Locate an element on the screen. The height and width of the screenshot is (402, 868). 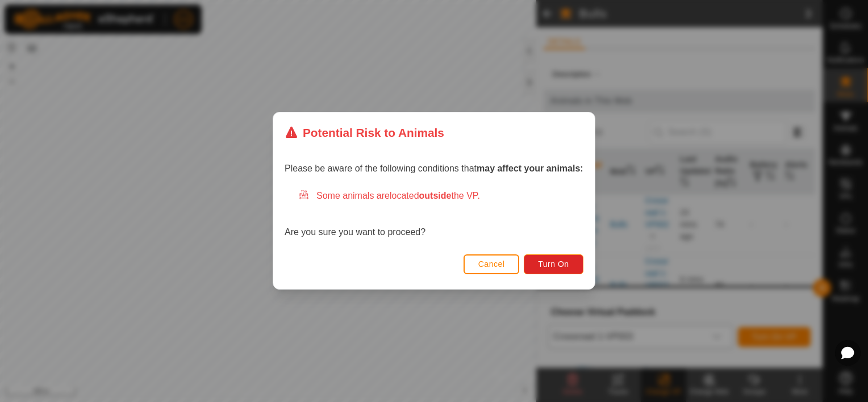
span: located the VP. is located at coordinates (434, 196).